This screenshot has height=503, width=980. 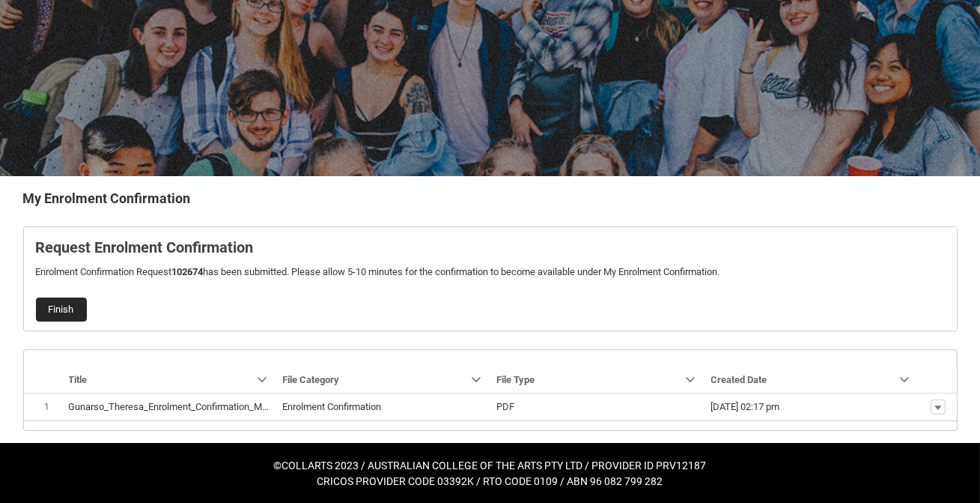 I want to click on b: Request Enrolment Confirmation, so click(x=144, y=248).